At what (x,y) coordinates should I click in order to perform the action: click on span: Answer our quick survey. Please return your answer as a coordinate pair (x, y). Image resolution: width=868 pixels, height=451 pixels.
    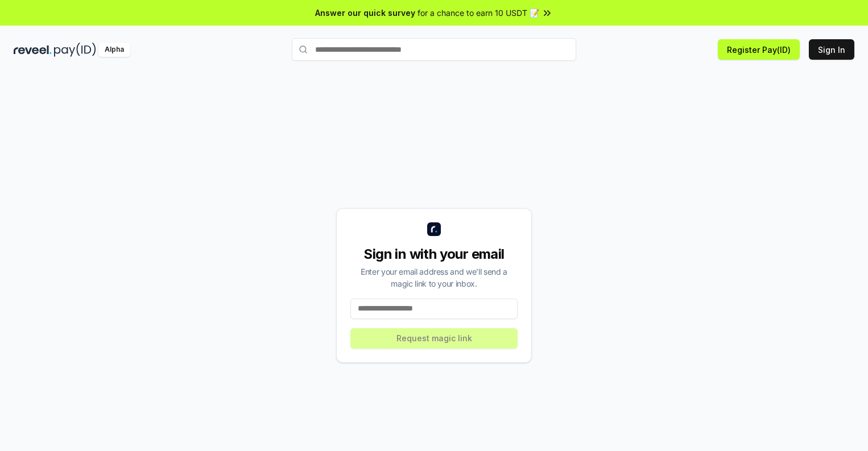
    Looking at the image, I should click on (365, 13).